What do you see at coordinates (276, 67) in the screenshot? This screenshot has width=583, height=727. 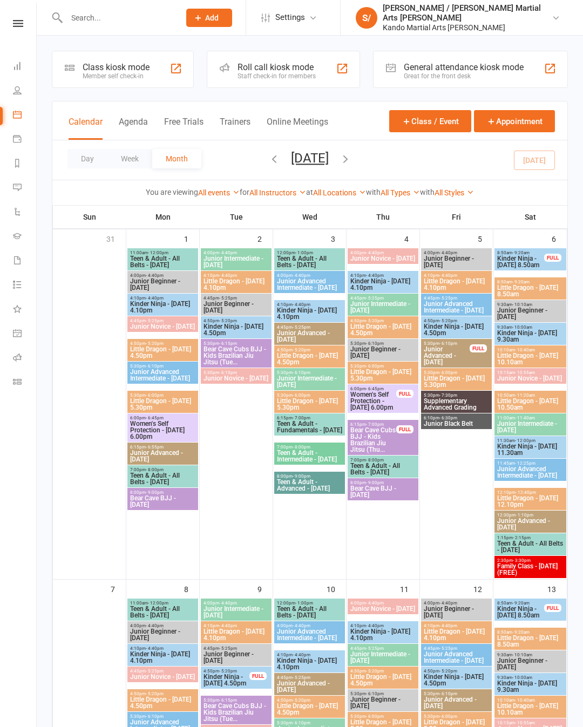 I see `div: Roll call kiosk mode` at bounding box center [276, 67].